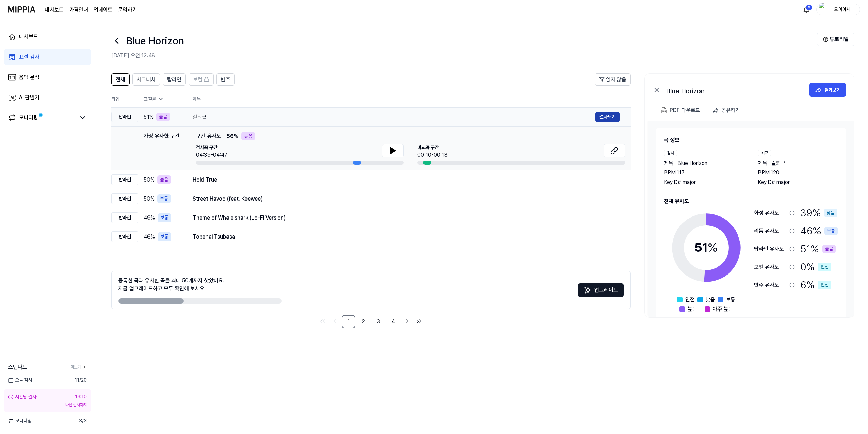 The height and width of the screenshot is (434, 868). I want to click on a: 결과보기, so click(608, 117).